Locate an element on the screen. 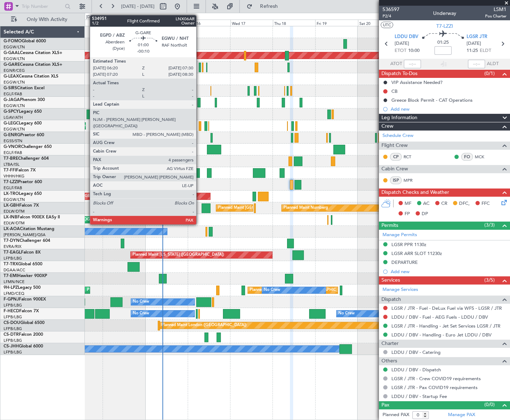  span: G-JAGA is located at coordinates (12, 100).